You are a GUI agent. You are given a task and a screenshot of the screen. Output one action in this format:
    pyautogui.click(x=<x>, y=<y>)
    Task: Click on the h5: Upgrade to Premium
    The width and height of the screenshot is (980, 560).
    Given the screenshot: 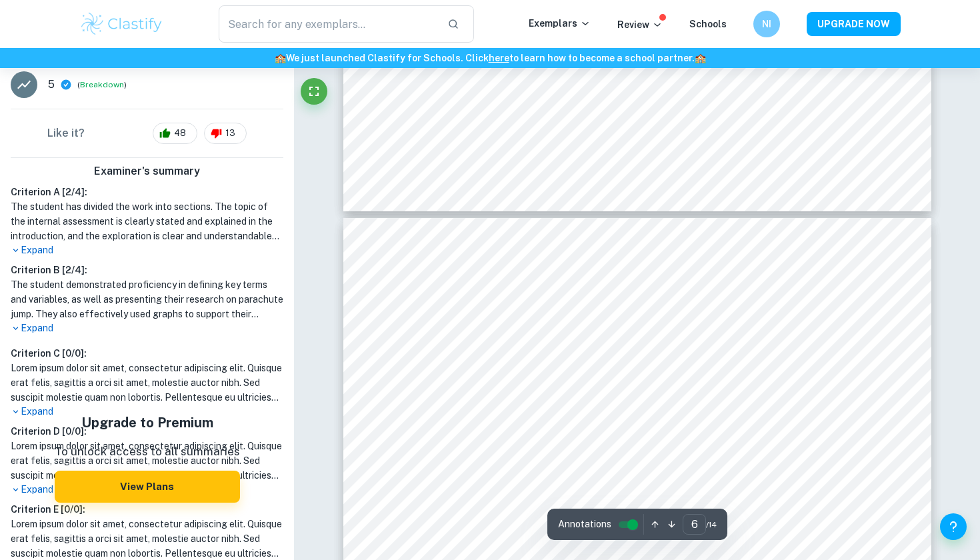 What is the action you would take?
    pyautogui.click(x=147, y=423)
    